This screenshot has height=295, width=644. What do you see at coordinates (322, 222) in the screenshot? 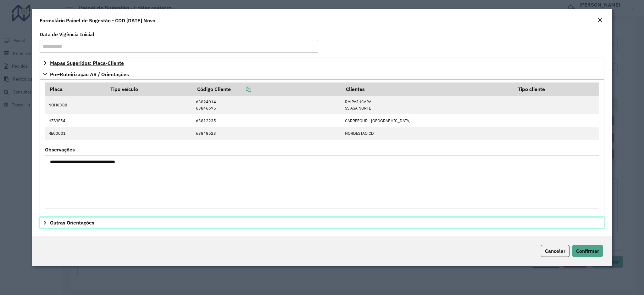
I see `a: Outras Orientações` at bounding box center [322, 222].